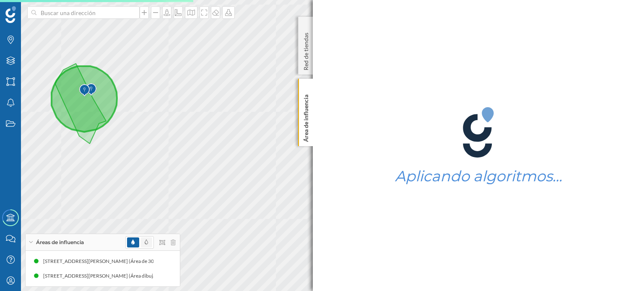 The image size is (644, 291). What do you see at coordinates (60, 242) in the screenshot?
I see `span: Áreas de influencia` at bounding box center [60, 242].